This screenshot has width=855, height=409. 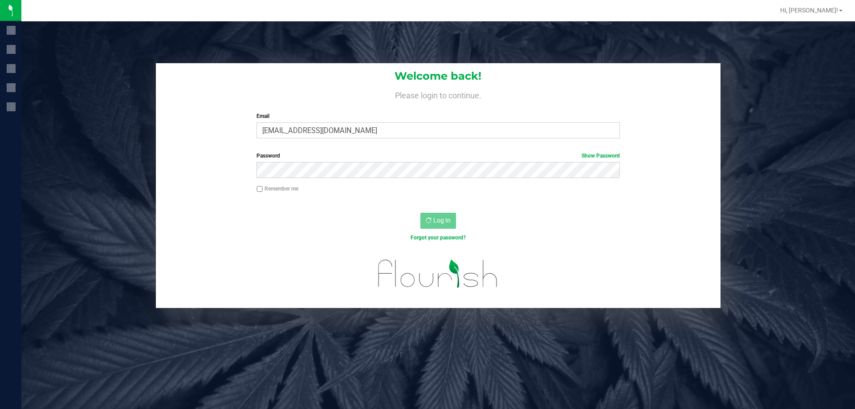 I want to click on input: Remember me, so click(x=260, y=189).